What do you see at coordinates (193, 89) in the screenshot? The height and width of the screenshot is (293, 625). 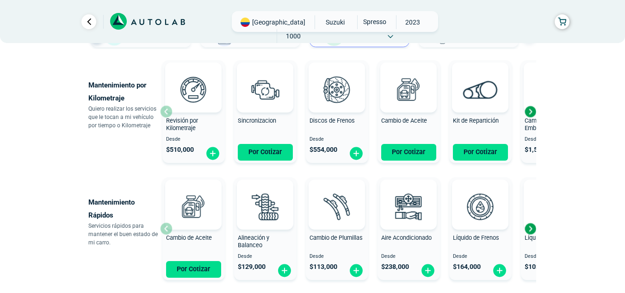 I see `img: revision_por_kilometraje-v3.svg` at bounding box center [193, 89].